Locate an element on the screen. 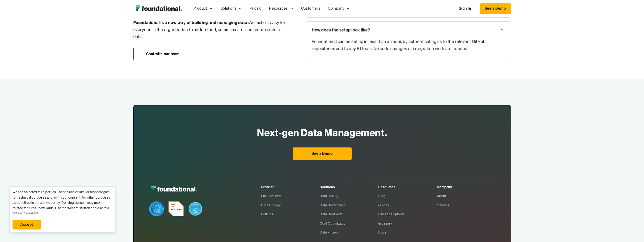 The width and height of the screenshot is (644, 242). img: Foundational Logo White is located at coordinates (174, 189).